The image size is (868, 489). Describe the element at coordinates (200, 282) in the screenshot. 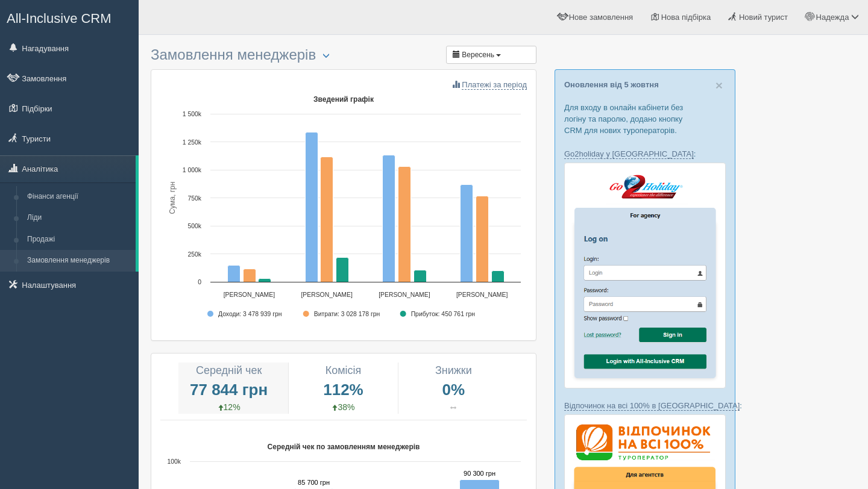

I see `text: 0` at that location.